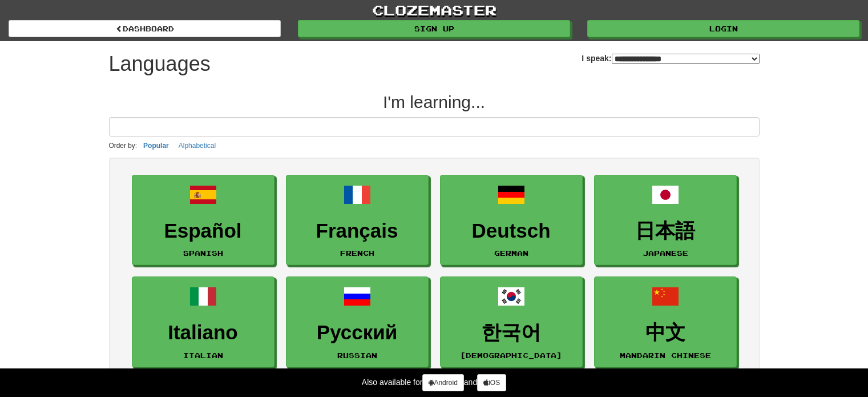 Image resolution: width=868 pixels, height=397 pixels. Describe the element at coordinates (357, 321) in the screenshot. I see `a: РусскийRussian` at that location.